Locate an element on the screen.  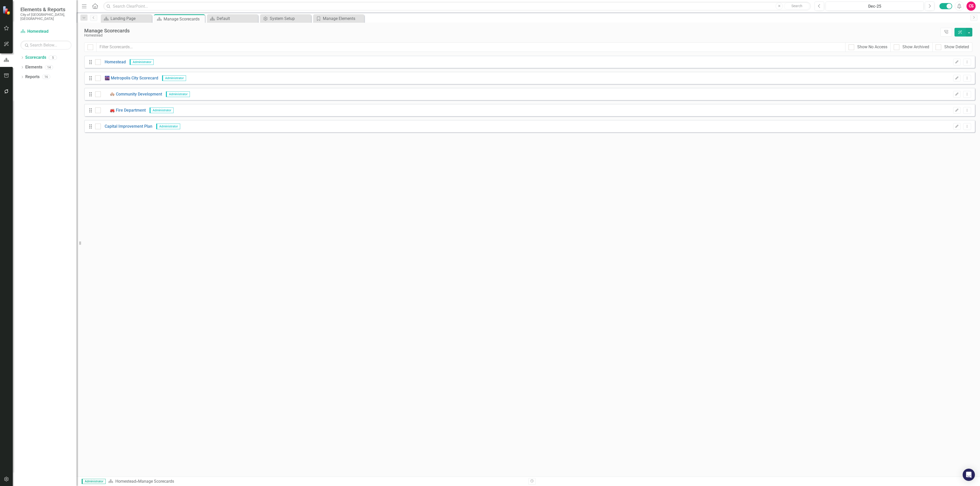
a: Landing Page is located at coordinates (126, 18).